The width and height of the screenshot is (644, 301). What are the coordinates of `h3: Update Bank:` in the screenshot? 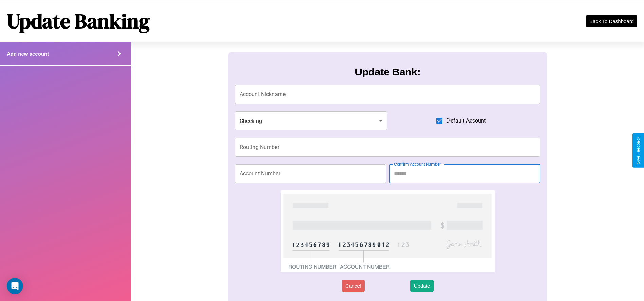 It's located at (388, 72).